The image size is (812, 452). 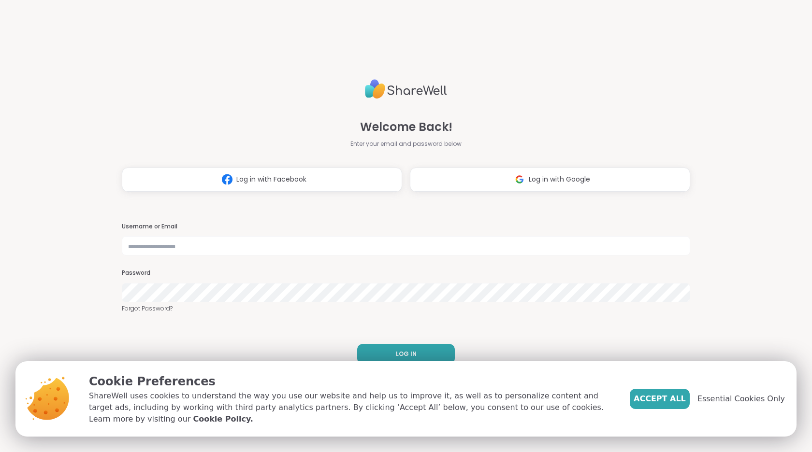 What do you see at coordinates (406, 227) in the screenshot?
I see `h3: Username or Email` at bounding box center [406, 227].